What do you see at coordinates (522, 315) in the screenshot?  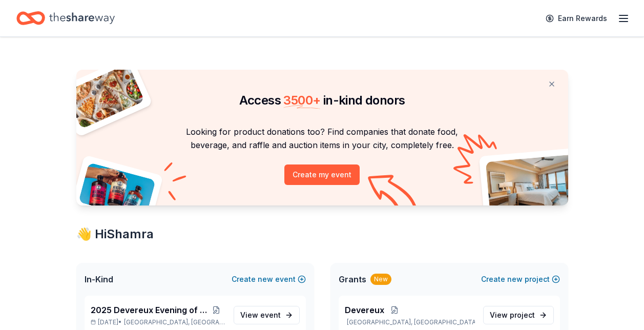 I see `span: project` at bounding box center [522, 315].